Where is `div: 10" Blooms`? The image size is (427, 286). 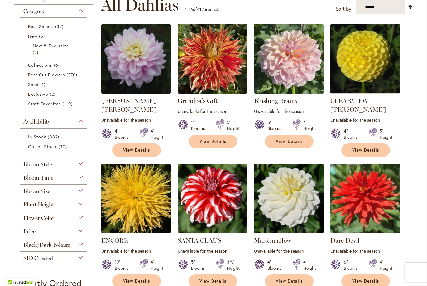 div: 10" Blooms is located at coordinates (123, 265).